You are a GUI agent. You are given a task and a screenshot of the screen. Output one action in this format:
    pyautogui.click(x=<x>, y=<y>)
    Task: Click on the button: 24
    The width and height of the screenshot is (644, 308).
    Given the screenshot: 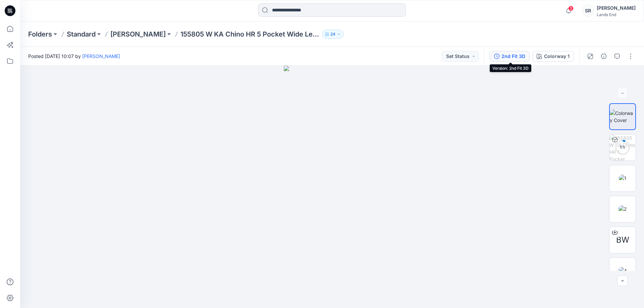 What is the action you would take?
    pyautogui.click(x=333, y=34)
    